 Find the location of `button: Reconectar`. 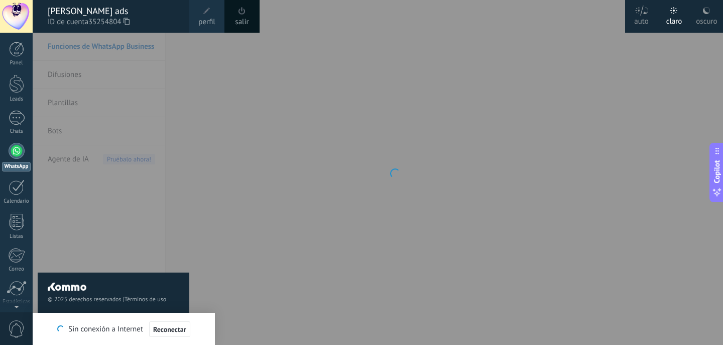

button: Reconectar is located at coordinates (170, 329).